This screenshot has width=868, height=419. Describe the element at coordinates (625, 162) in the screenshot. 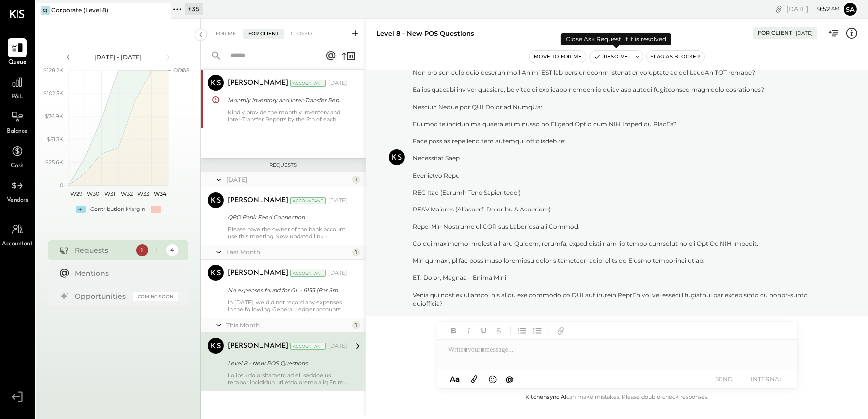

I see `p: Lo ipsu dolorsitametc ad eli seddoeius tempor incididun utl etdolorema aliq Enima MIN ve QuisNo E...` at that location.